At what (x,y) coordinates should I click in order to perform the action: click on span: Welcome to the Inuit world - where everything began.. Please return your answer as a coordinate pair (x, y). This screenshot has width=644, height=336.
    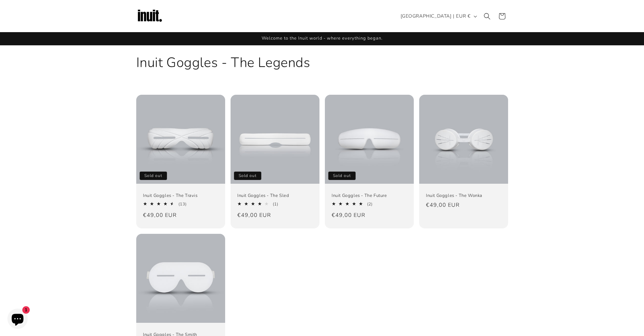
    Looking at the image, I should click on (322, 38).